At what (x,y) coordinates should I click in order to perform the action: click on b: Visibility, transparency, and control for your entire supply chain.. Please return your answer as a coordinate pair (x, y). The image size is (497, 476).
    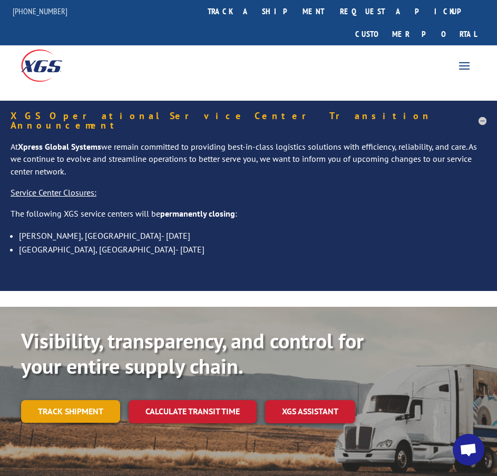
    Looking at the image, I should click on (192, 353).